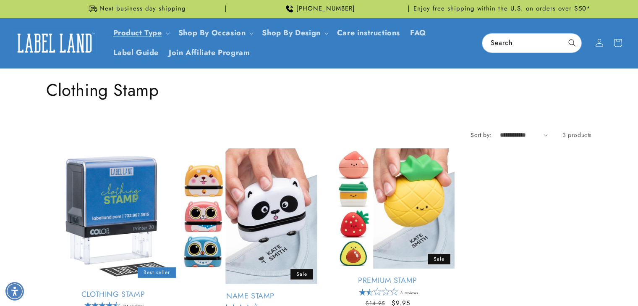 This screenshot has width=638, height=306. I want to click on span: Label Guide, so click(136, 52).